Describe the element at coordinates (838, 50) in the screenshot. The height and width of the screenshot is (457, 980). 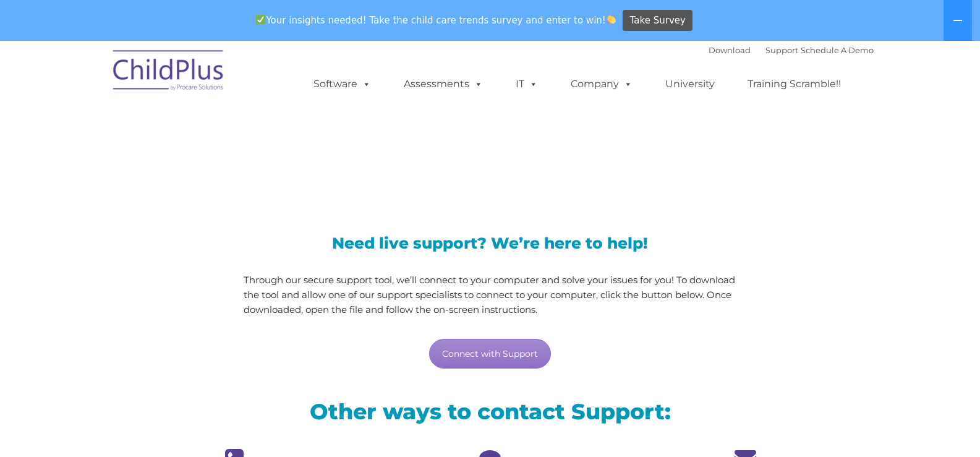
I see `a: Schedule A Demo` at that location.